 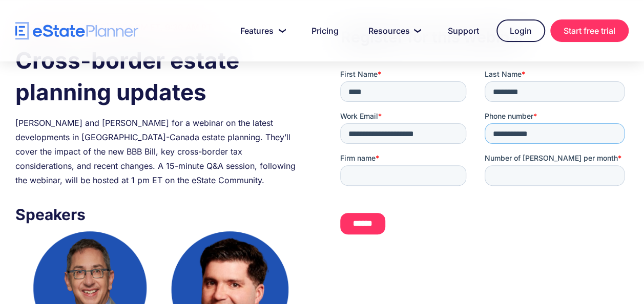 I want to click on a: home, so click(x=77, y=31).